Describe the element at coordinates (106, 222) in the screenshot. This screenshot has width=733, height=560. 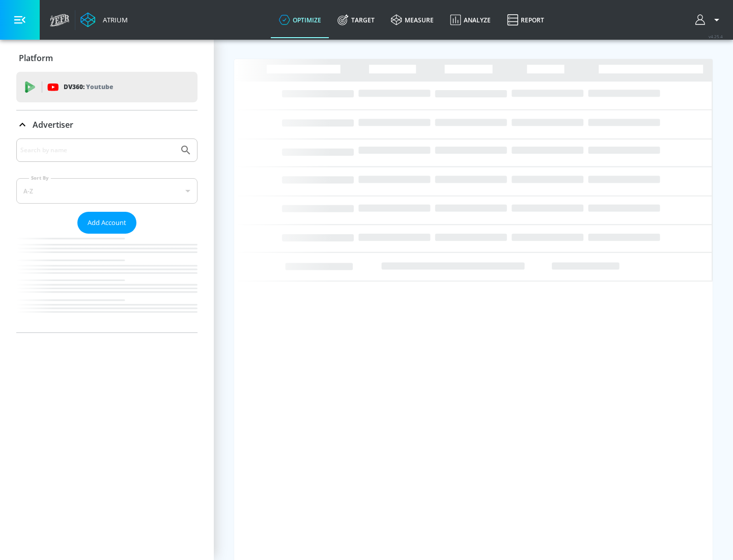
I see `span: Add Account` at that location.